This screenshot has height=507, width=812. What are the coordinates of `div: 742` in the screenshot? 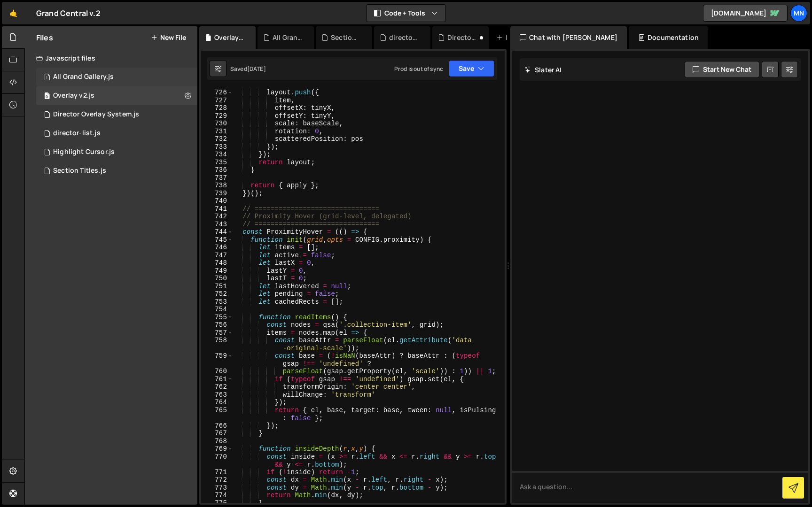 It's located at (217, 216).